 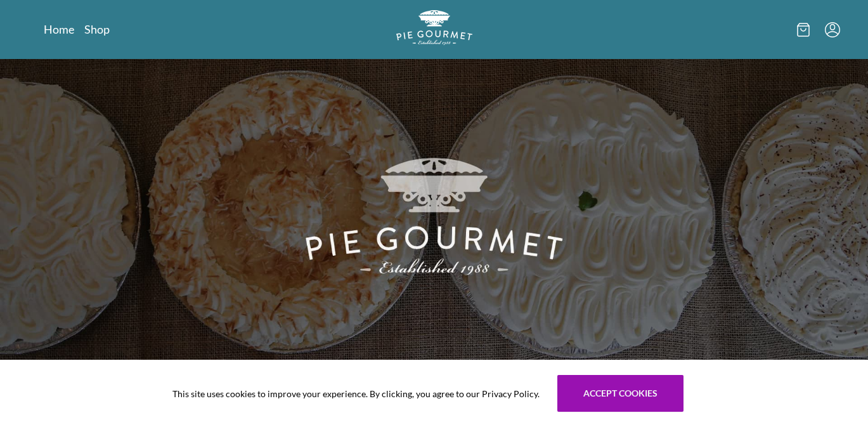 What do you see at coordinates (97, 29) in the screenshot?
I see `a: Shop` at bounding box center [97, 29].